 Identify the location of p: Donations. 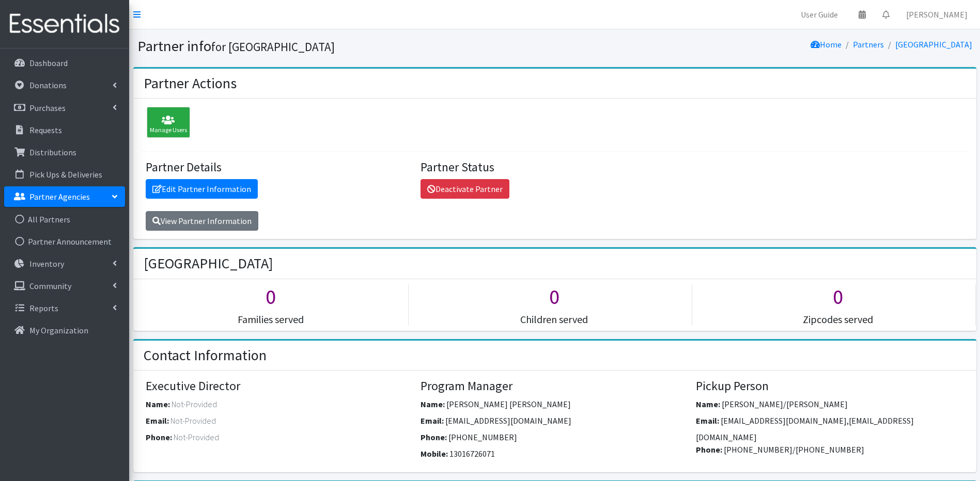
(48, 85).